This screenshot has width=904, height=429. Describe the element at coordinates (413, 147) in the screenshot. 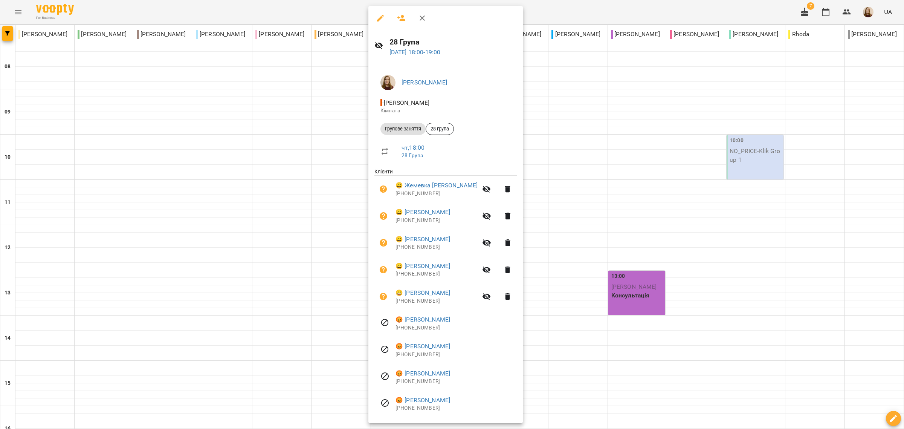

I see `a: чт , 18:00` at that location.